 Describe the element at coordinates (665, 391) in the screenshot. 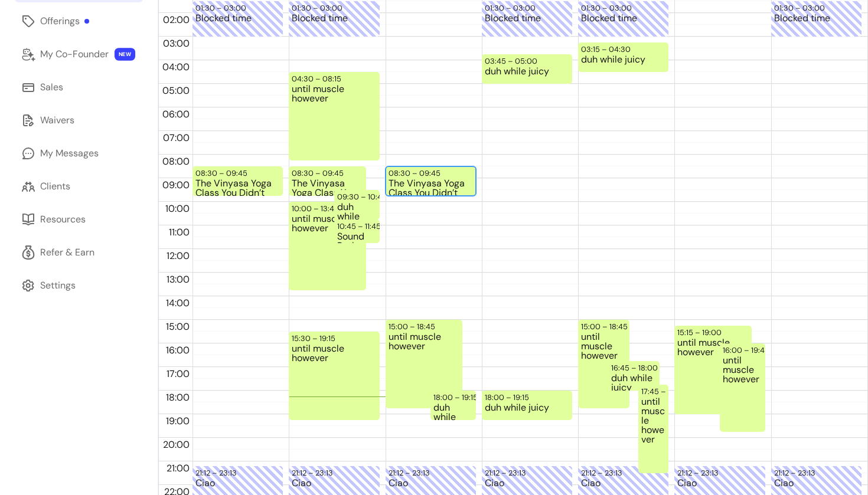

I see `div: 17:45 – 21:30` at that location.